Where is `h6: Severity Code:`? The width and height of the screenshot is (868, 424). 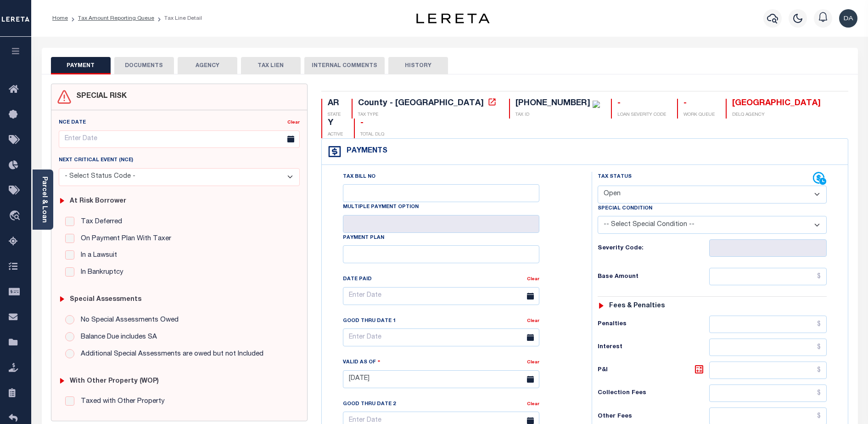 h6: Severity Code: is located at coordinates (653, 249).